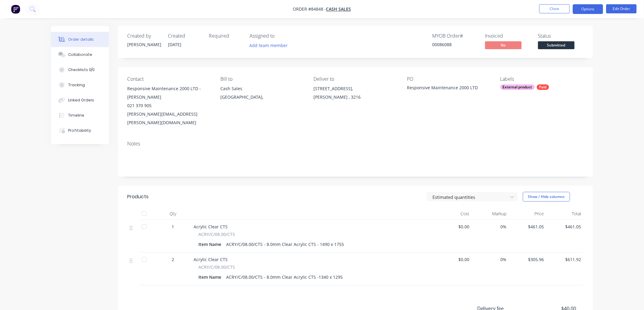 This screenshot has width=644, height=310. Describe the element at coordinates (80, 100) in the screenshot. I see `button: Linked Orders` at that location.